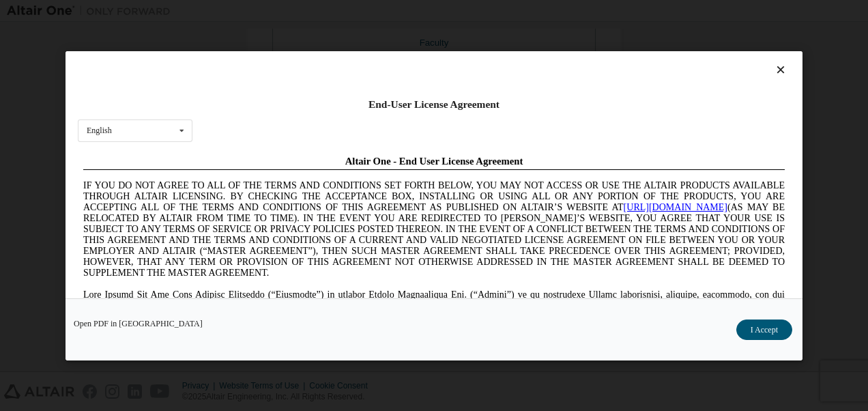 This screenshot has width=868, height=411. What do you see at coordinates (765, 329) in the screenshot?
I see `button: I Accept` at bounding box center [765, 329].